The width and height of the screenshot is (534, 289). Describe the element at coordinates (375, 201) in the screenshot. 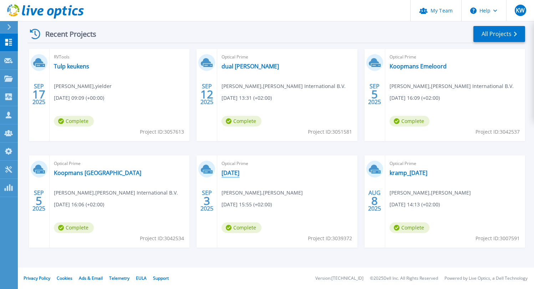

I see `span: 8` at that location.